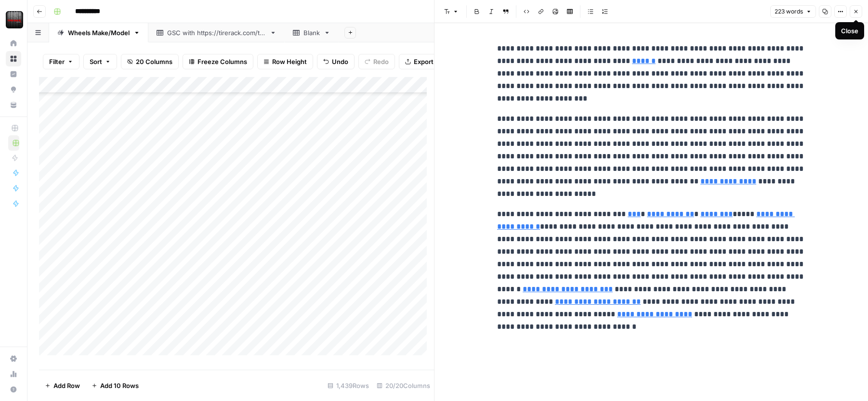 This screenshot has width=868, height=401. Describe the element at coordinates (100, 62) in the screenshot. I see `button: Sort` at that location.